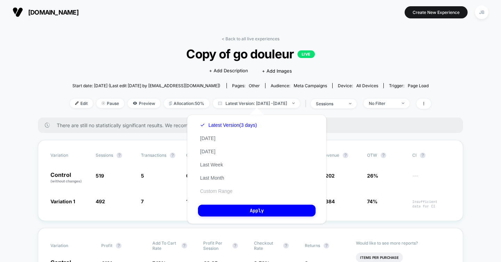  I want to click on span: 492, so click(100, 202).